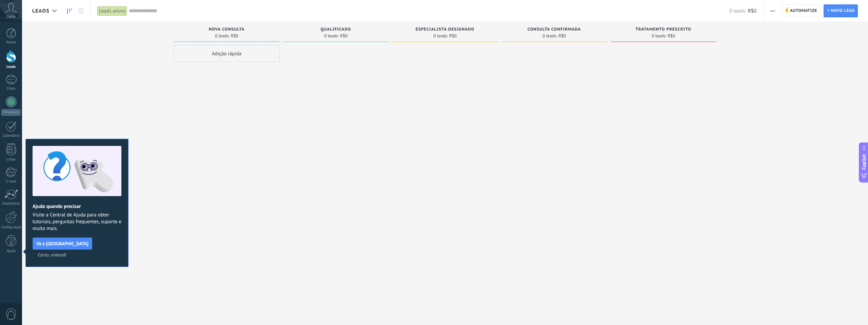 The width and height of the screenshot is (868, 325). Describe the element at coordinates (664, 29) in the screenshot. I see `span: Tratamento prescrito` at that location.